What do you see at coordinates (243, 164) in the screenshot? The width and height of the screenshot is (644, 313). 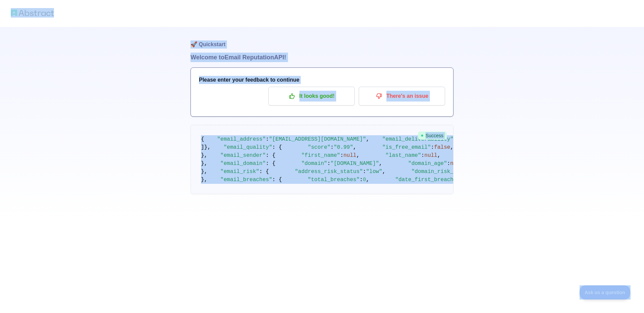 I see `span: "email_domain"` at bounding box center [243, 164].